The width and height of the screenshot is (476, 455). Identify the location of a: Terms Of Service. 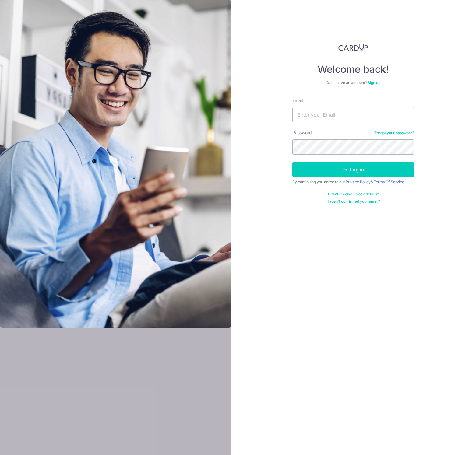
(389, 182).